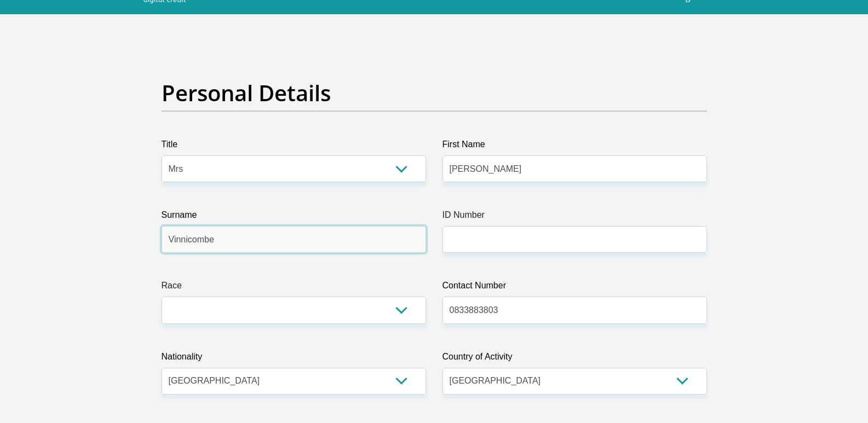 The width and height of the screenshot is (868, 423). What do you see at coordinates (574, 288) in the screenshot?
I see `label: Contact Number` at bounding box center [574, 288].